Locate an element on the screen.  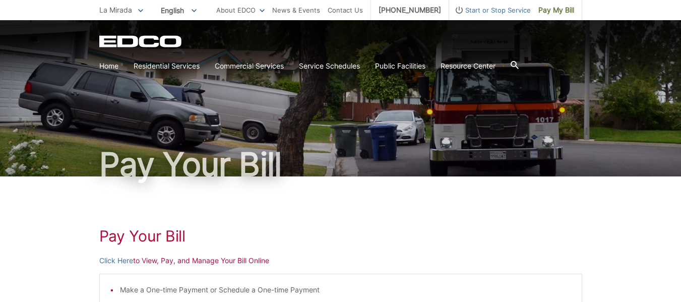
a: Residential Services is located at coordinates (166, 66).